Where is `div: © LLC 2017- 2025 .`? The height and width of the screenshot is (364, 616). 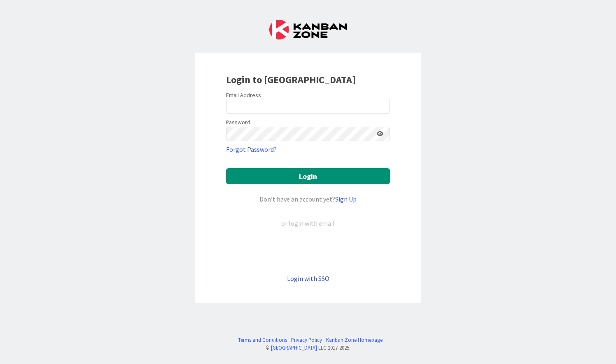
div: © LLC 2017- 2025 . is located at coordinates (308, 348).